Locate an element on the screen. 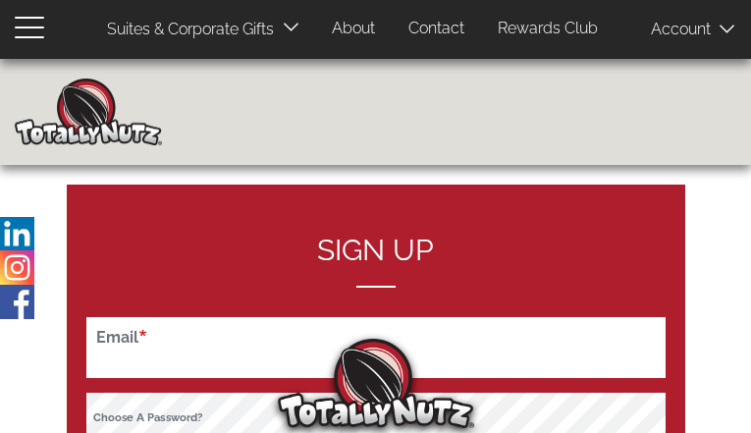  a: Contact is located at coordinates (436, 28).